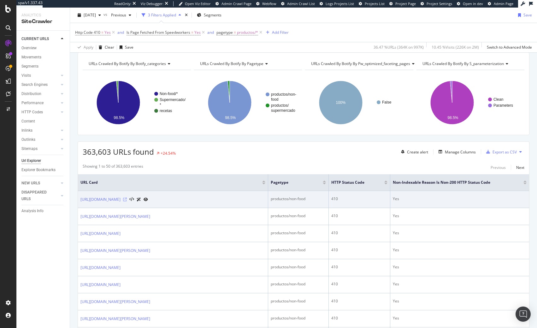  I want to click on span: Admin Page, so click(504, 3).